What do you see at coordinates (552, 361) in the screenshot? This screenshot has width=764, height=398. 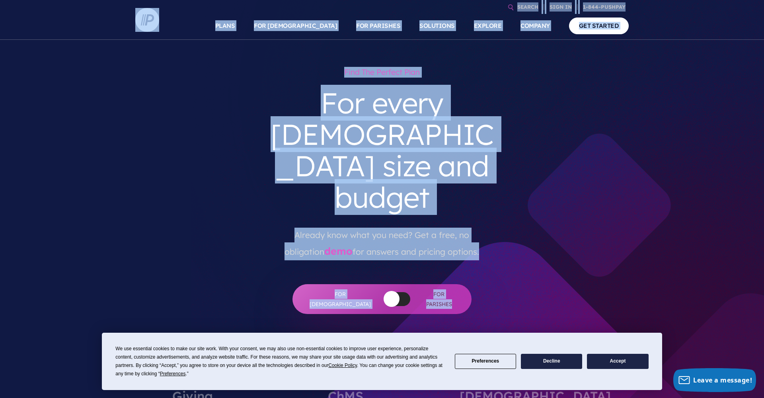 I see `button: Decline` at bounding box center [552, 361].